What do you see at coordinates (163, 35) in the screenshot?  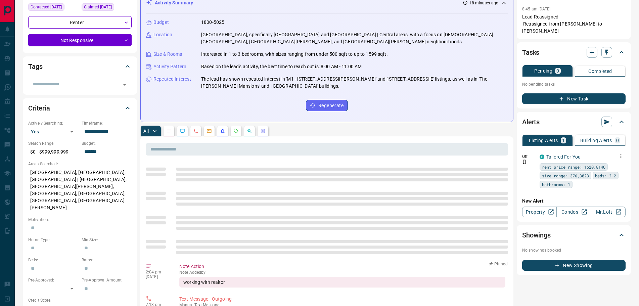 I see `p: Location` at bounding box center [163, 35].